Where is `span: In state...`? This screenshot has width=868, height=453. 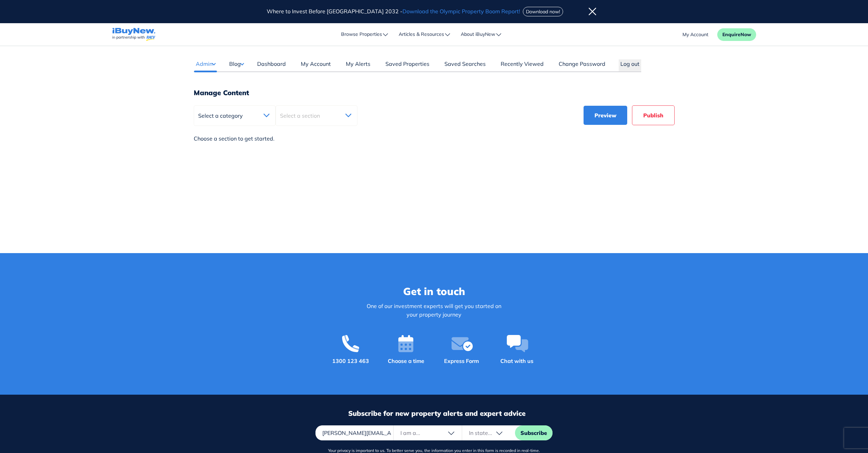 span: In state... is located at coordinates (481, 433).